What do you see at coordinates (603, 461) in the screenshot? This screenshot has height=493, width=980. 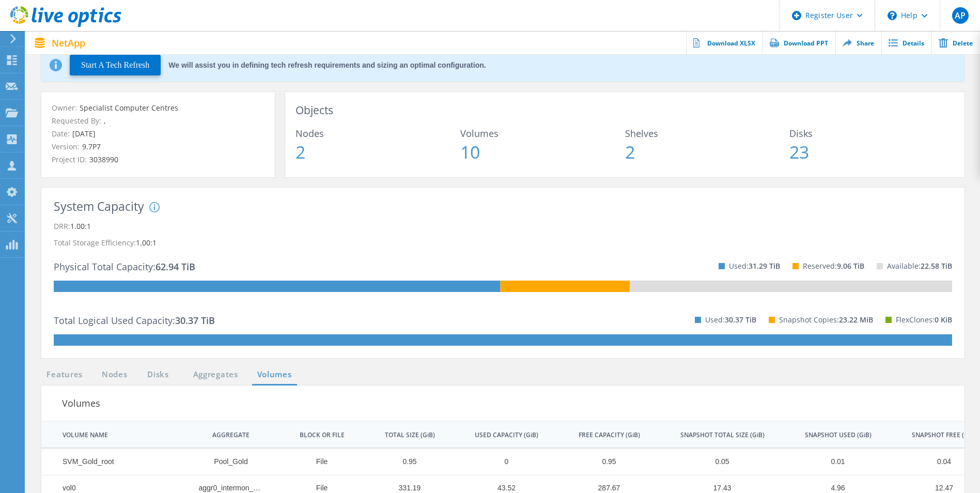 I see `td: Column FREE CAPACITY (GiB), Value 0.95` at bounding box center [603, 461].